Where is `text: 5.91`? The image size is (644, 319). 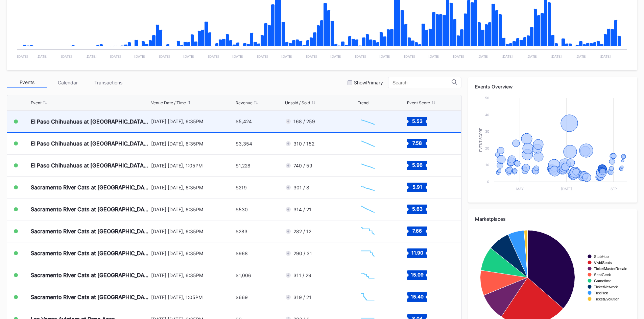 text: 5.91 is located at coordinates (416, 187).